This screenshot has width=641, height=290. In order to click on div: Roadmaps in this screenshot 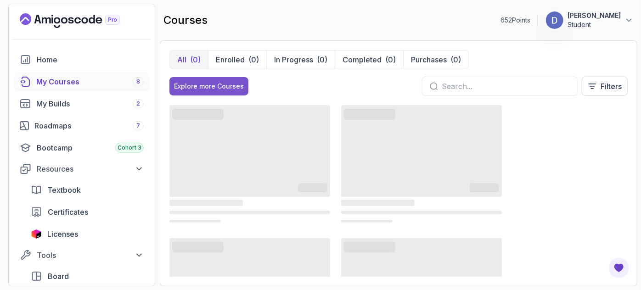, I will do `click(89, 126)`.